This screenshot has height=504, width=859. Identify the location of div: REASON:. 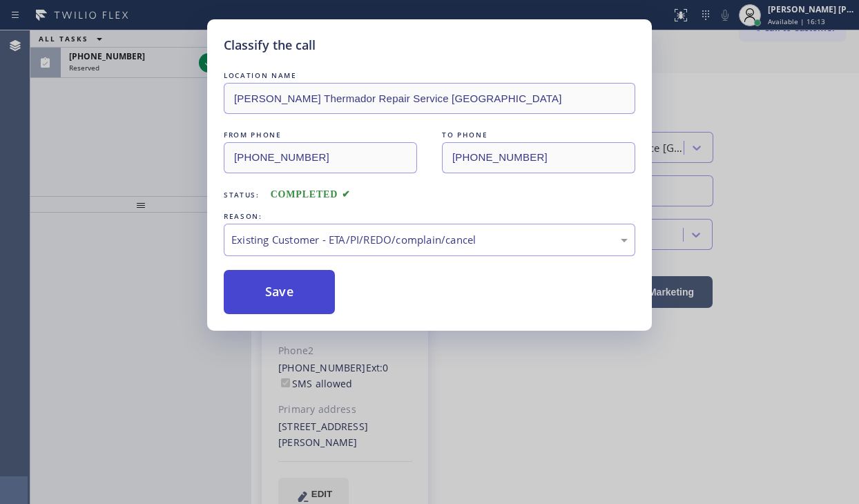
(429, 216).